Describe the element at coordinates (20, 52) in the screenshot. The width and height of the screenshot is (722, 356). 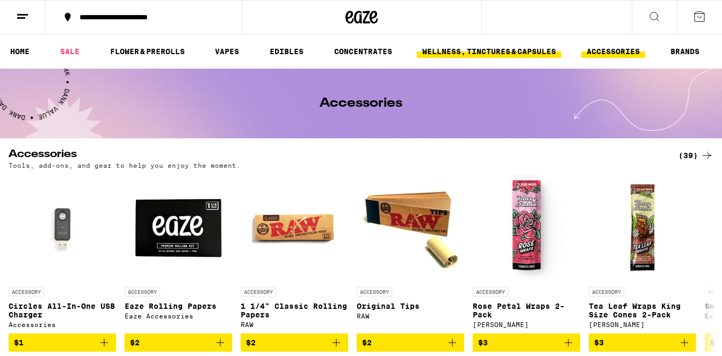
I see `a: HOME` at that location.